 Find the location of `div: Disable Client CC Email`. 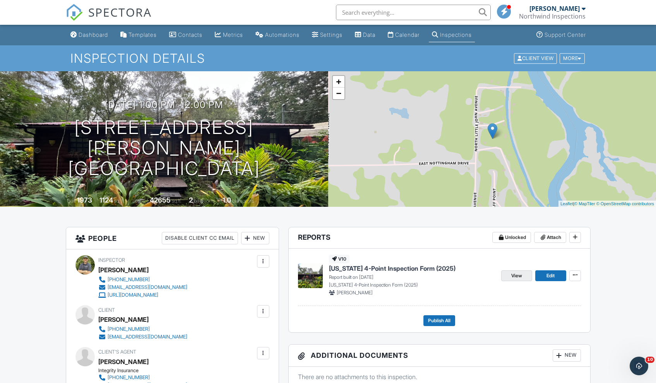

div: Disable Client CC Email is located at coordinates (200, 238).